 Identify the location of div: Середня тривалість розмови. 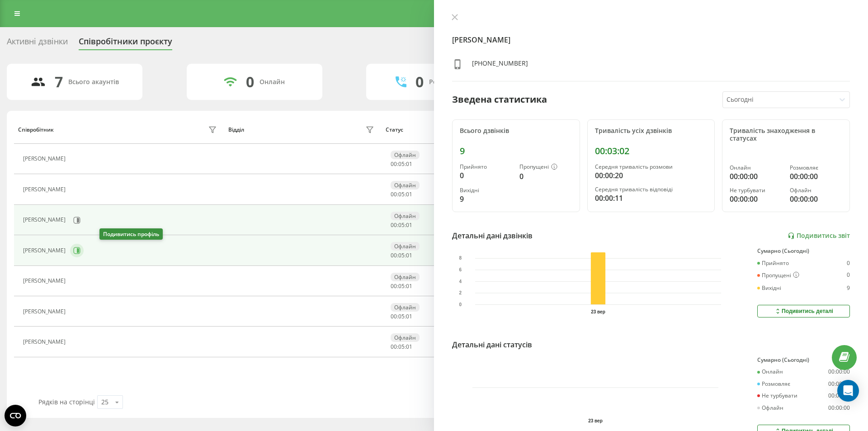
(651, 167).